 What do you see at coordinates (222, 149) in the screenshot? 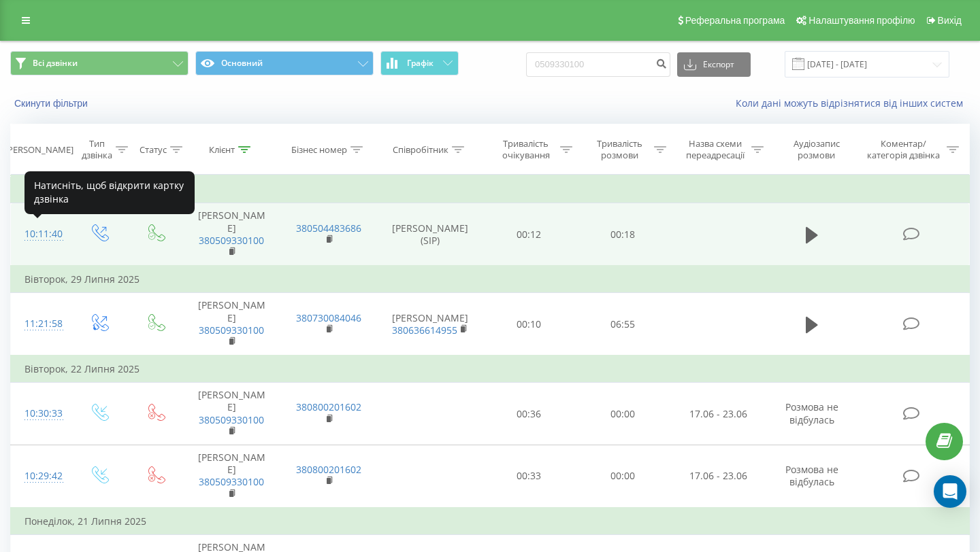
I see `div: Клієнт` at bounding box center [222, 149].